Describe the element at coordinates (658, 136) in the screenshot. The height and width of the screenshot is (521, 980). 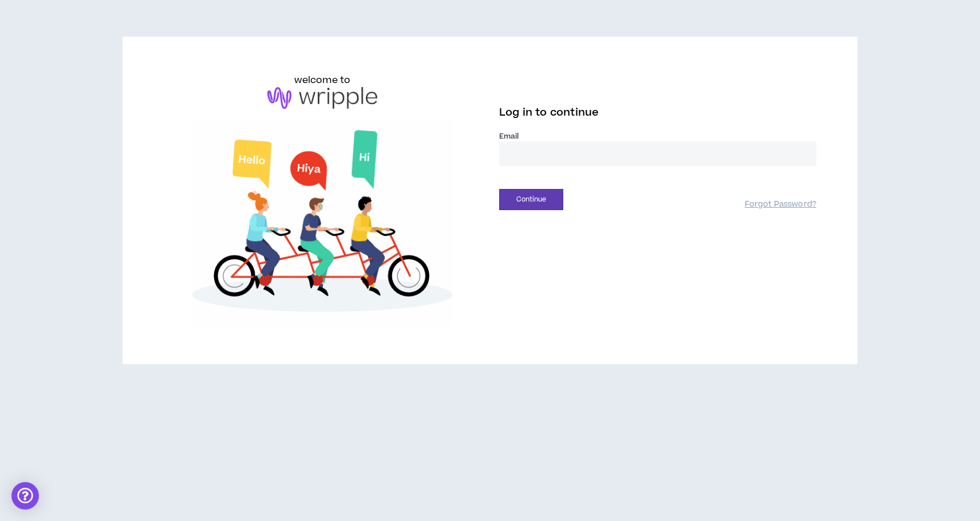
I see `label: Email` at that location.